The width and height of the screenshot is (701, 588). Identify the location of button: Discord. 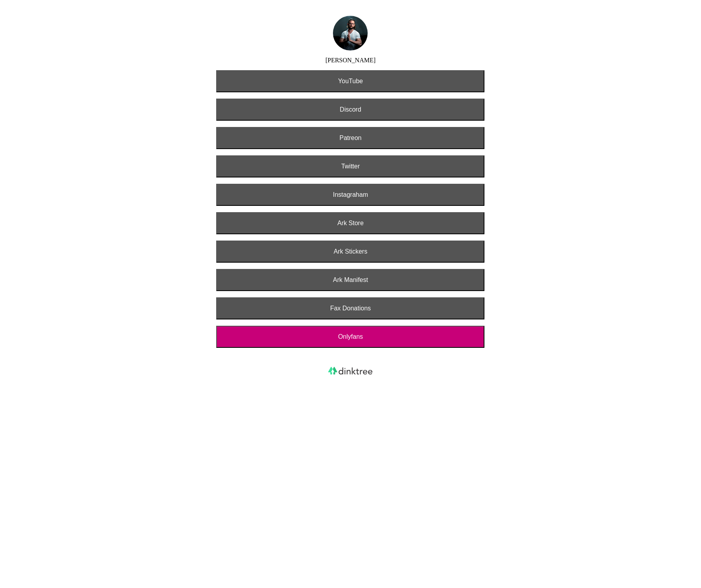
(350, 109).